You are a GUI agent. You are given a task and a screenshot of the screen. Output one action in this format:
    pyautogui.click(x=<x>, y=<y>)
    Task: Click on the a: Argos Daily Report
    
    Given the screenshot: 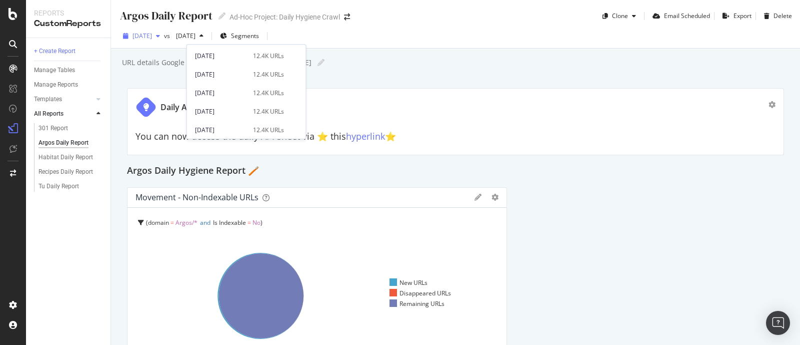 What is the action you would take?
    pyautogui.click(x=71, y=143)
    